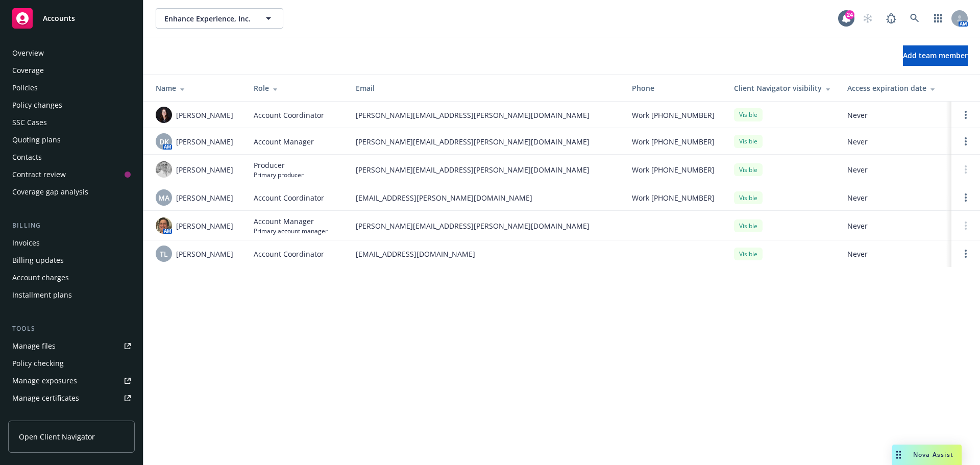  What do you see at coordinates (28, 70) in the screenshot?
I see `div: Coverage` at bounding box center [28, 70].